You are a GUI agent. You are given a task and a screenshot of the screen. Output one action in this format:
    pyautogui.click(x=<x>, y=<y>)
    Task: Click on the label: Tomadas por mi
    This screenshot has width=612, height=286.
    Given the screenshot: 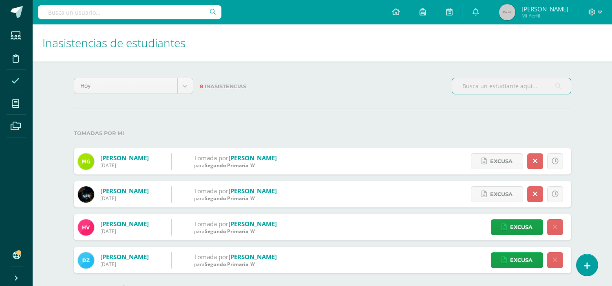 What is the action you would take?
    pyautogui.click(x=322, y=133)
    